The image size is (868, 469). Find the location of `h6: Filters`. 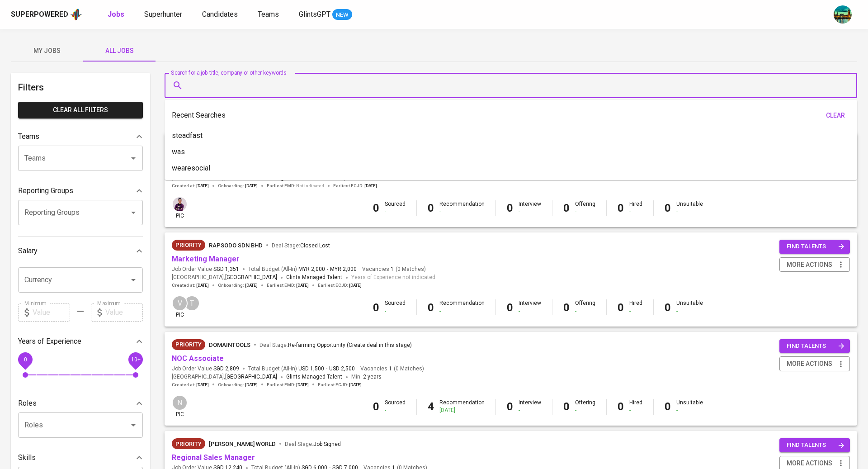

h6: Filters is located at coordinates (80, 87).